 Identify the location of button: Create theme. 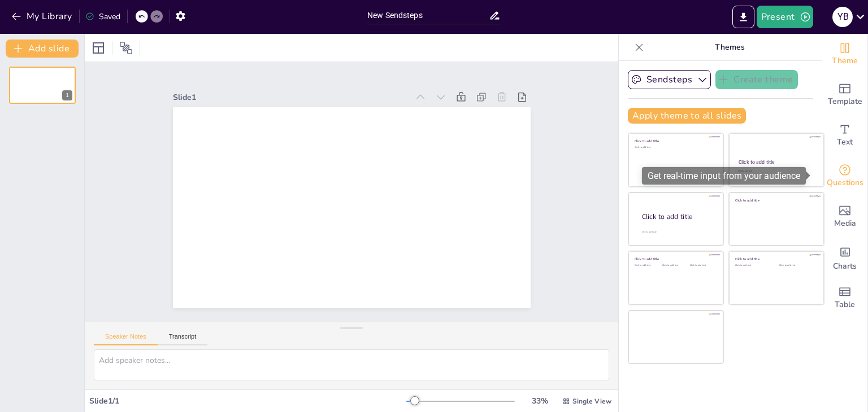
(757, 79).